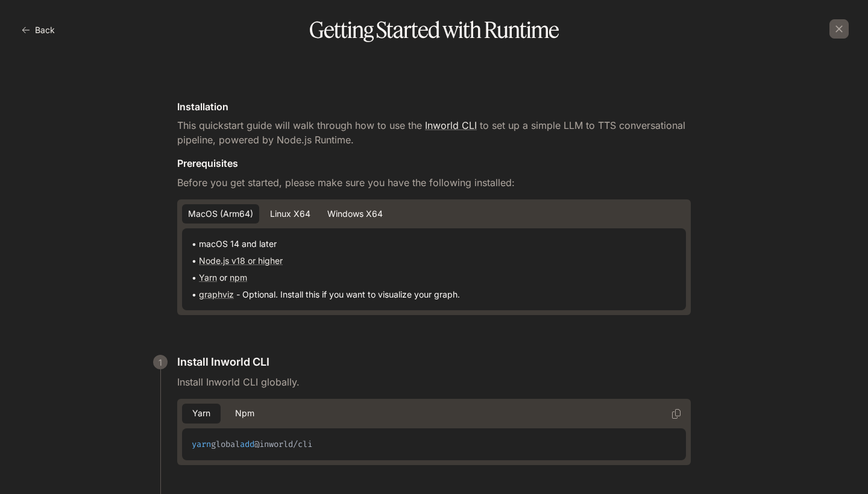  Describe the element at coordinates (677, 414) in the screenshot. I see `button: Copy` at that location.